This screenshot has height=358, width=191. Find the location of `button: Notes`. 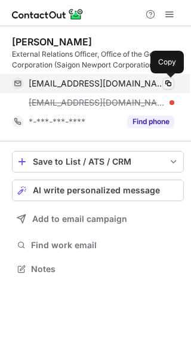

button: Notes is located at coordinates (98, 269).